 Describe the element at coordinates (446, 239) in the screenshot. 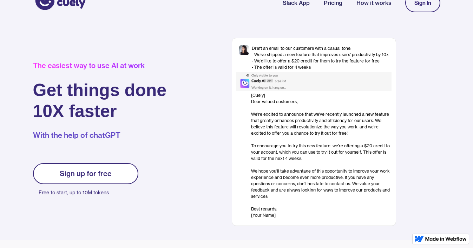

I see `img: Made in Webflow` at that location.